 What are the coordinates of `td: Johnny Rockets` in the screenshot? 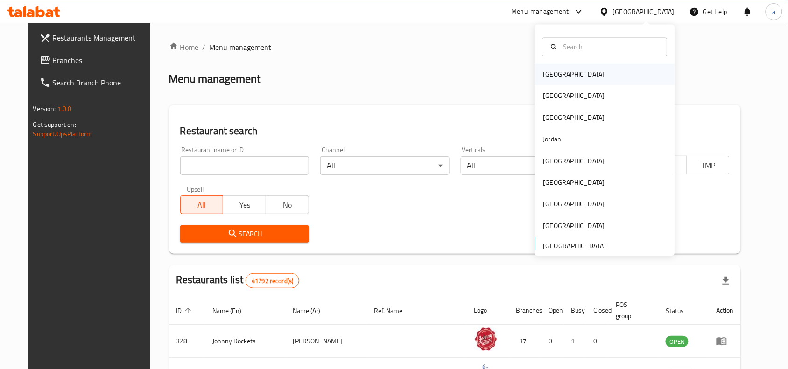 It's located at (246, 341).